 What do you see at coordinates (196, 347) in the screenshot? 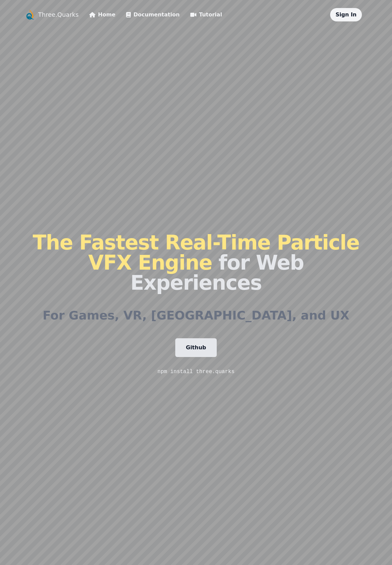
I see `a: Github` at bounding box center [196, 347].